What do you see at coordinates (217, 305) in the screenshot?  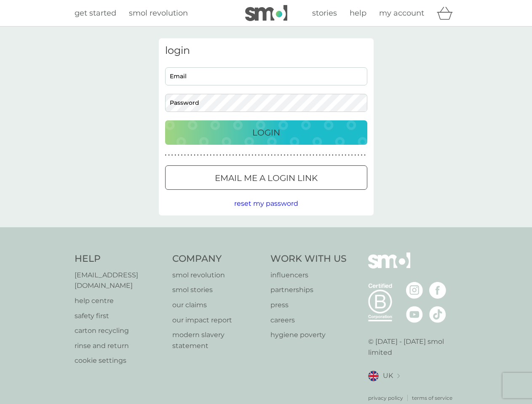 I see `a: our claims` at bounding box center [217, 305].